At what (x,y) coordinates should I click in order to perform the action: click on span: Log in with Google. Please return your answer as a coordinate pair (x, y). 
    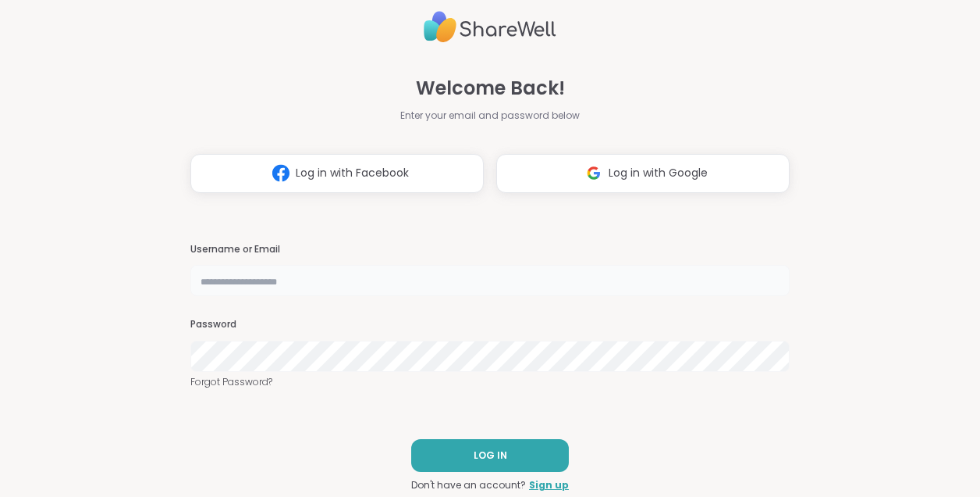
    Looking at the image, I should click on (657, 172).